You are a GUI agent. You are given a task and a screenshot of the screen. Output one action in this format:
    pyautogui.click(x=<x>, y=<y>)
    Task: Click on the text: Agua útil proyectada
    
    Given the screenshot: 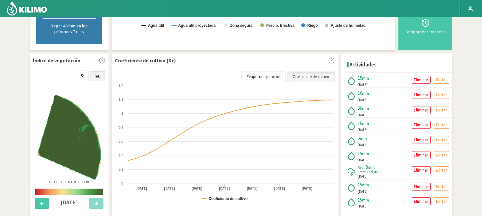 What is the action you would take?
    pyautogui.click(x=197, y=26)
    